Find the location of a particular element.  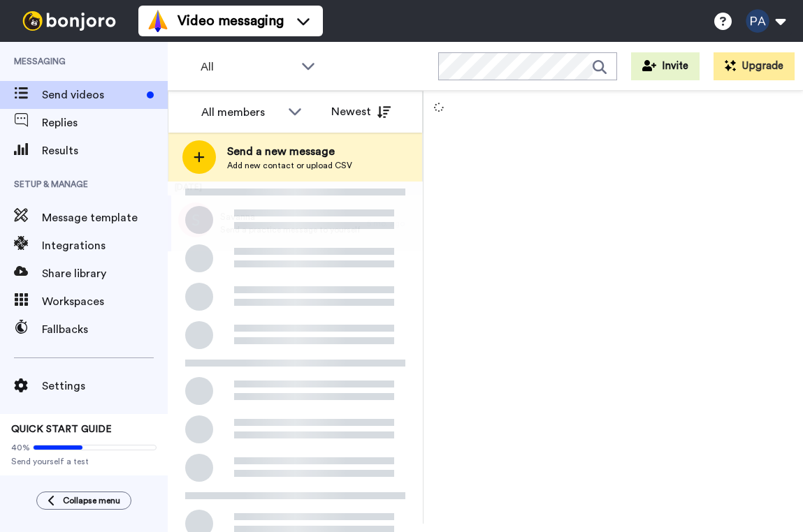

span: Results is located at coordinates (105, 151).